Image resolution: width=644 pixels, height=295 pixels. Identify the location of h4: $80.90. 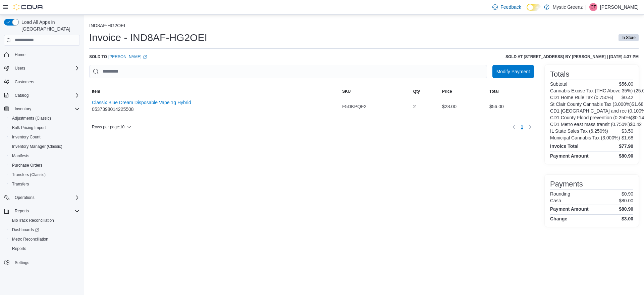
(626, 156).